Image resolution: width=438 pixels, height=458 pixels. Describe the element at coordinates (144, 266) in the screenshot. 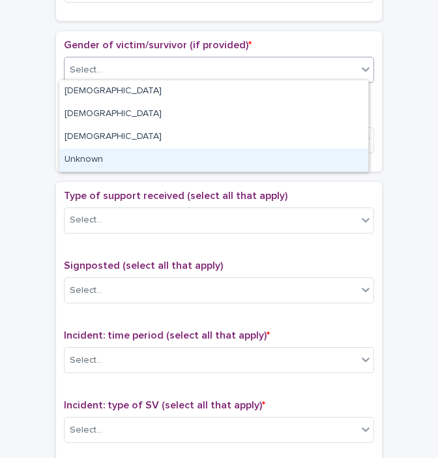

I see `span: Signposted (select all that apply)` at that location.